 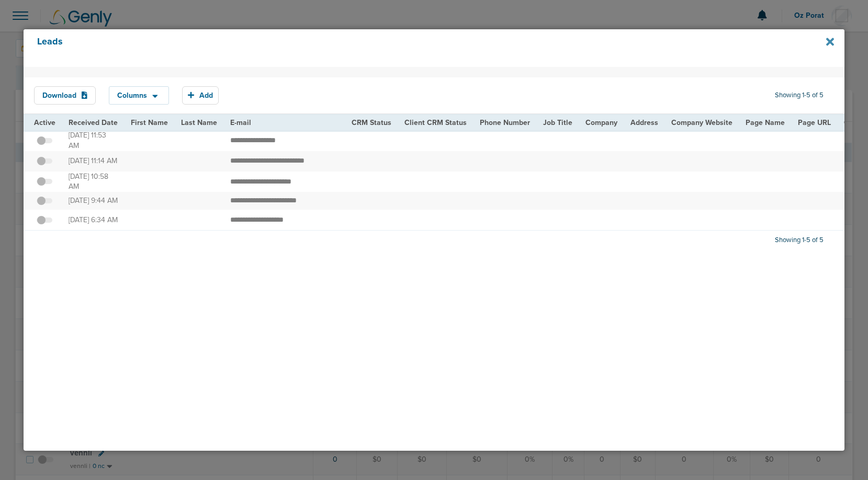 I want to click on th: Client CRM Status, so click(x=436, y=122).